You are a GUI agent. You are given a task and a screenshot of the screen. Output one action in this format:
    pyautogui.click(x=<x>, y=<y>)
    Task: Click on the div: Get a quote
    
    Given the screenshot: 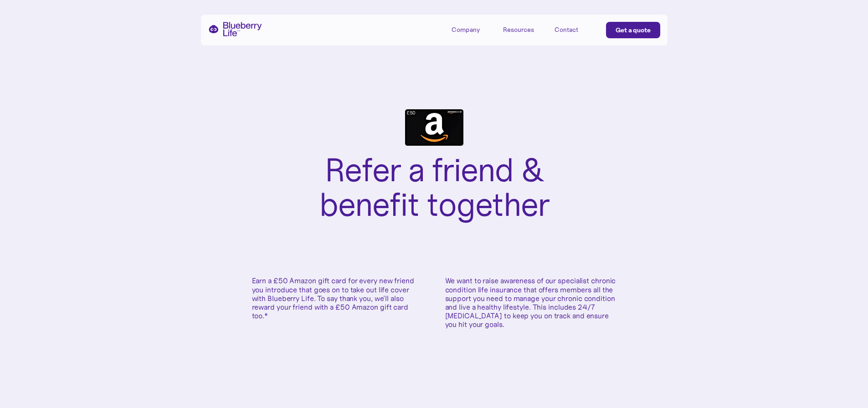 What is the action you would take?
    pyautogui.click(x=633, y=30)
    